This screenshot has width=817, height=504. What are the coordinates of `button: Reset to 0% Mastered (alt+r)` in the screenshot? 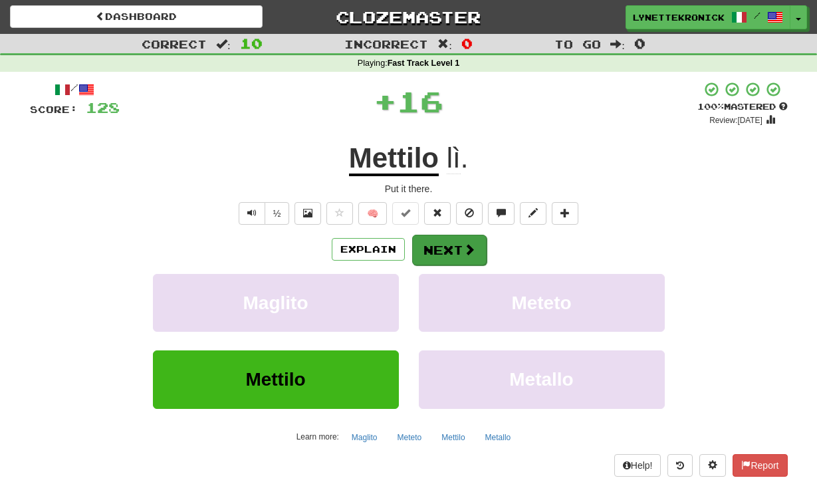 It's located at (437, 213).